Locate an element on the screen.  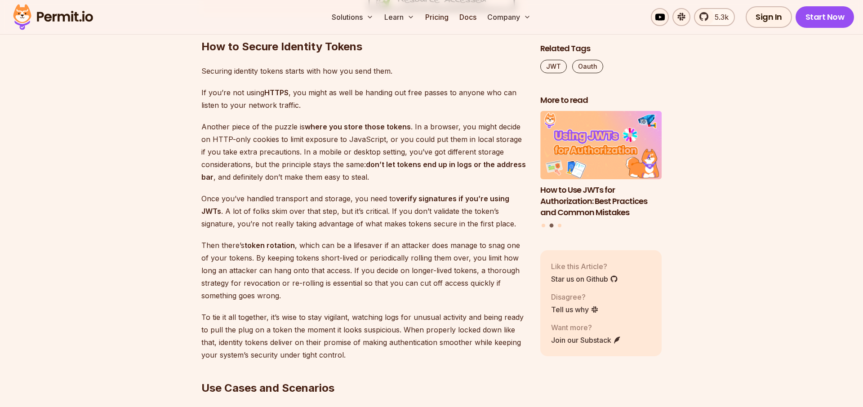
a: JWT is located at coordinates (553, 67).